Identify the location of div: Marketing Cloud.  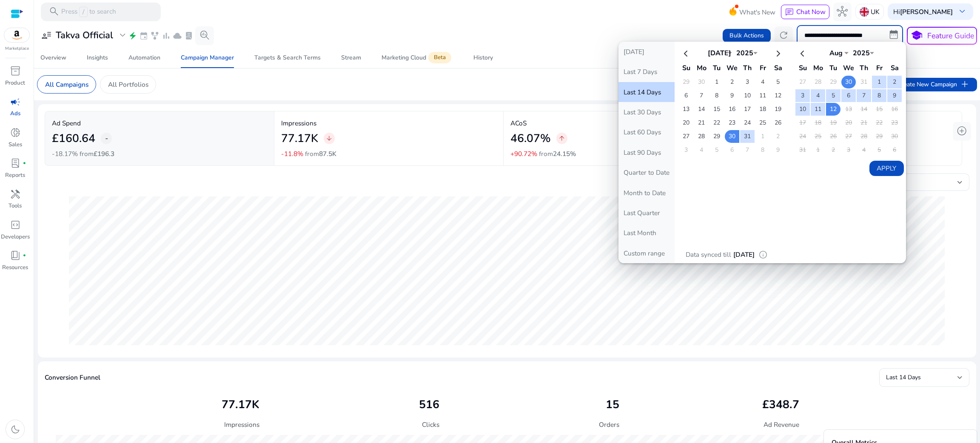
(417, 58).